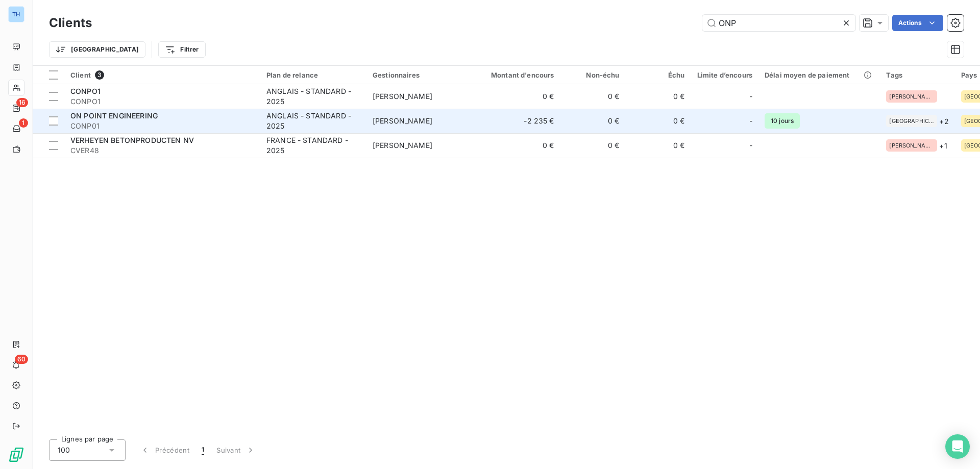  What do you see at coordinates (593, 75) in the screenshot?
I see `div: Non-échu` at bounding box center [593, 75].